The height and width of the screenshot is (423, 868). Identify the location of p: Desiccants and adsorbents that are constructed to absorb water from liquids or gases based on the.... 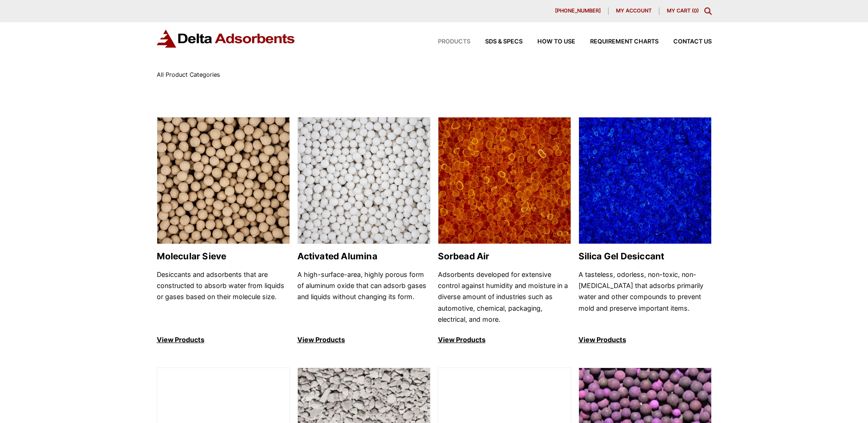
(223, 297).